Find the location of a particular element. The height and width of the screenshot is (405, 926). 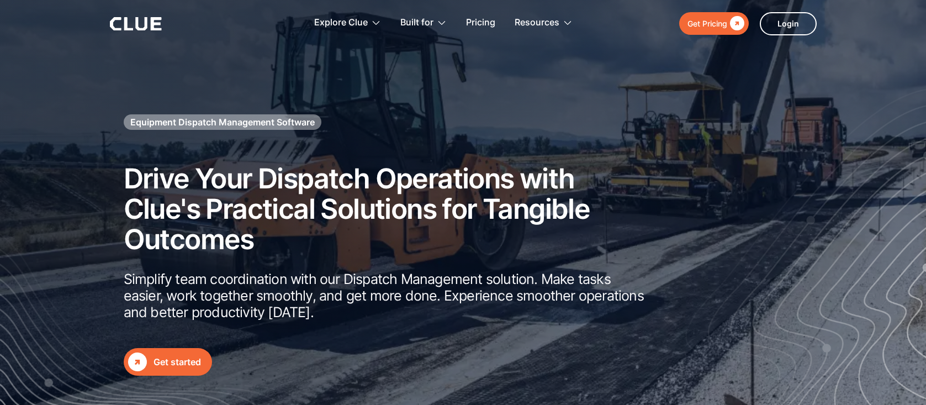

div: Get started is located at coordinates (177, 362).